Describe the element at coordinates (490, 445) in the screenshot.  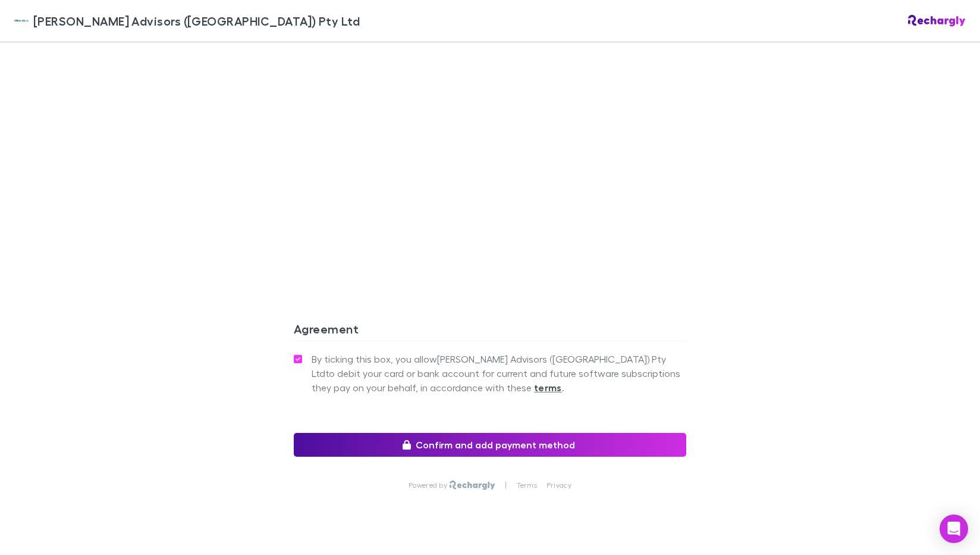
I see `button: Confirm and add payment method` at that location.